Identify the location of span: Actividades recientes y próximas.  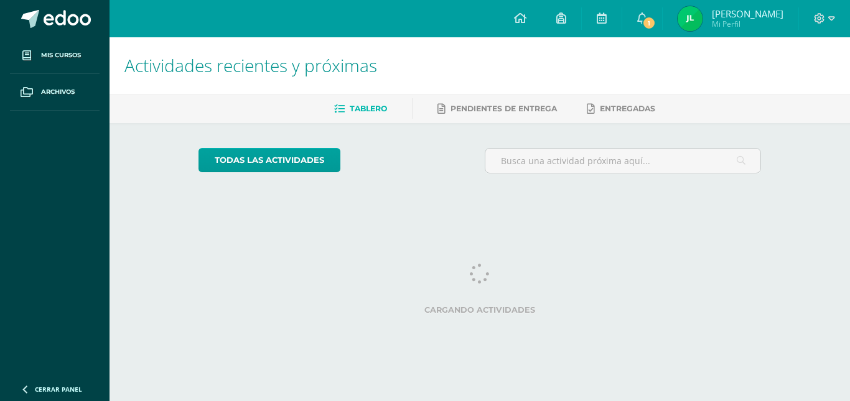
(251, 65).